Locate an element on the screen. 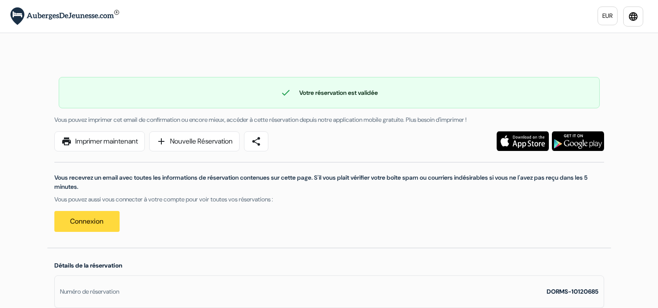 The width and height of the screenshot is (658, 308). a: language is located at coordinates (634, 17).